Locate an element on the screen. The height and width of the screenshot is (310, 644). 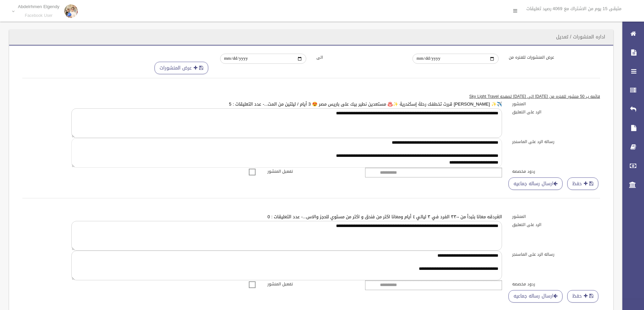
a: الغردقه معانا بتبدأ من ٣٣٠٠ الفرد في ٣ ليالي ٤ أيام ومعانا اكتر من فندق و اكتر من مستوي للحجز وال... is located at coordinates (384, 217).